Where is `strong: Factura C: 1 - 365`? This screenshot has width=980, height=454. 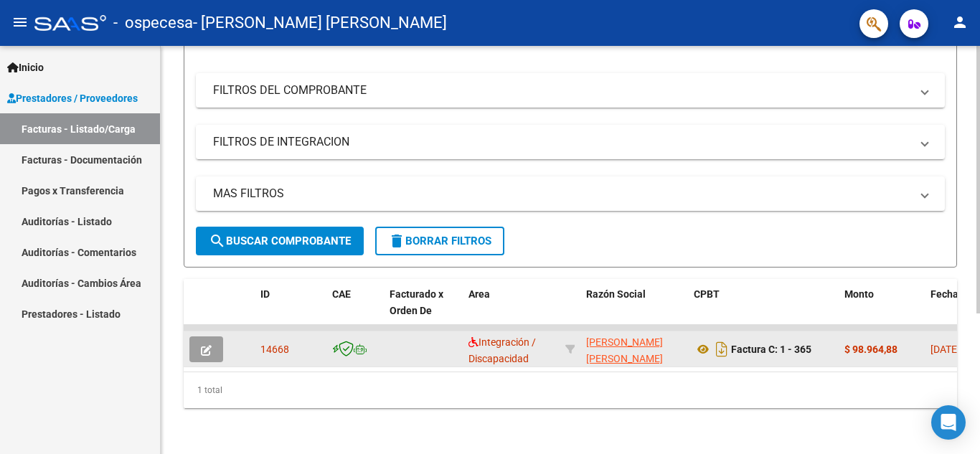 strong: Factura C: 1 - 365 is located at coordinates (771, 350).